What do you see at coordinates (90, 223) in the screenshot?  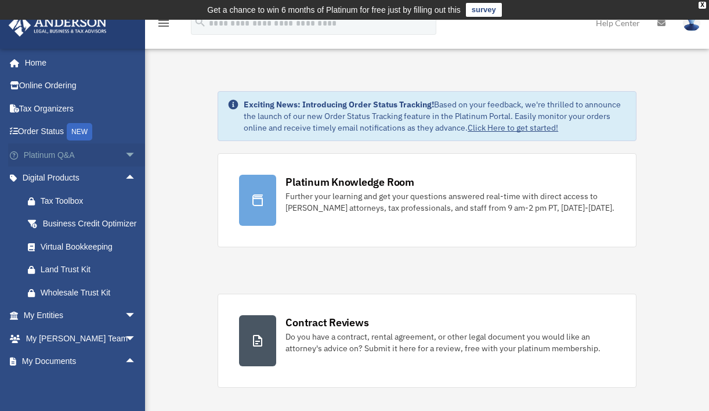 I see `div: Business Credit Optimizer` at bounding box center [90, 223].